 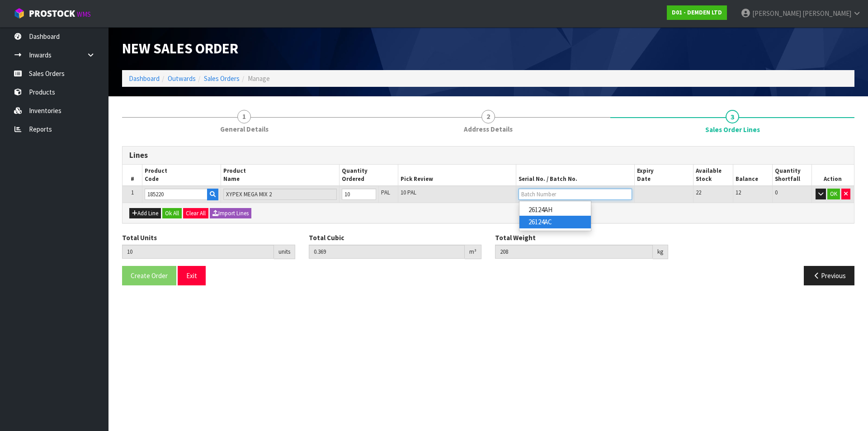 What do you see at coordinates (144, 79) in the screenshot?
I see `a: Dashboard` at bounding box center [144, 79].